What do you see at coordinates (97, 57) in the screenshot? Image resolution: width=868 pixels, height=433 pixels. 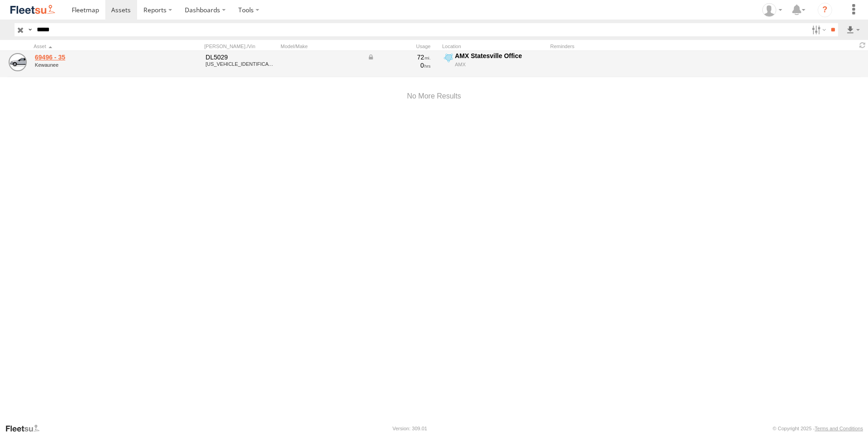 I see `a: 69496 - 35` at bounding box center [97, 57].